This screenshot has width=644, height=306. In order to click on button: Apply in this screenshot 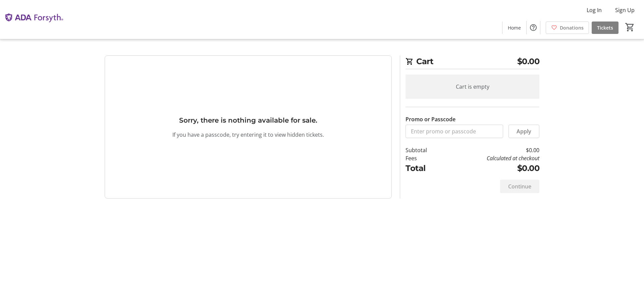, I will do `click(524, 131)`.